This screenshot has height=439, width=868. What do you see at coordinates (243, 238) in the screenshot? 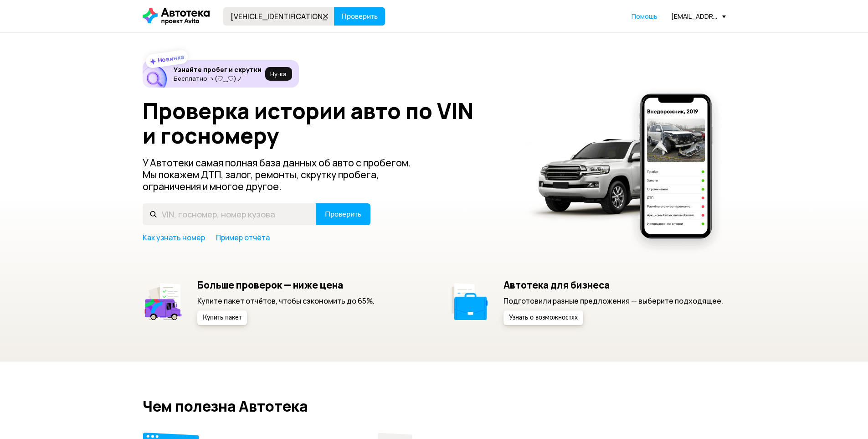
I see `a: Пример отчёта` at bounding box center [243, 238].